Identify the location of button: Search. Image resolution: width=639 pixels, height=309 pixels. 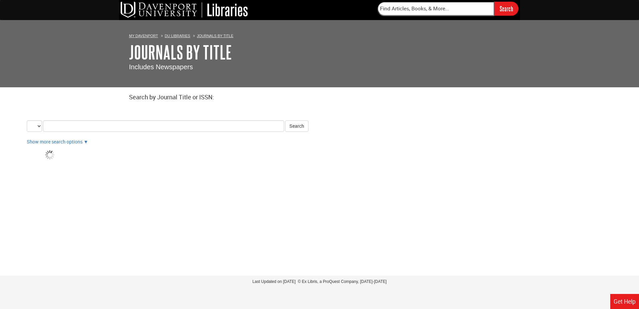
(297, 126).